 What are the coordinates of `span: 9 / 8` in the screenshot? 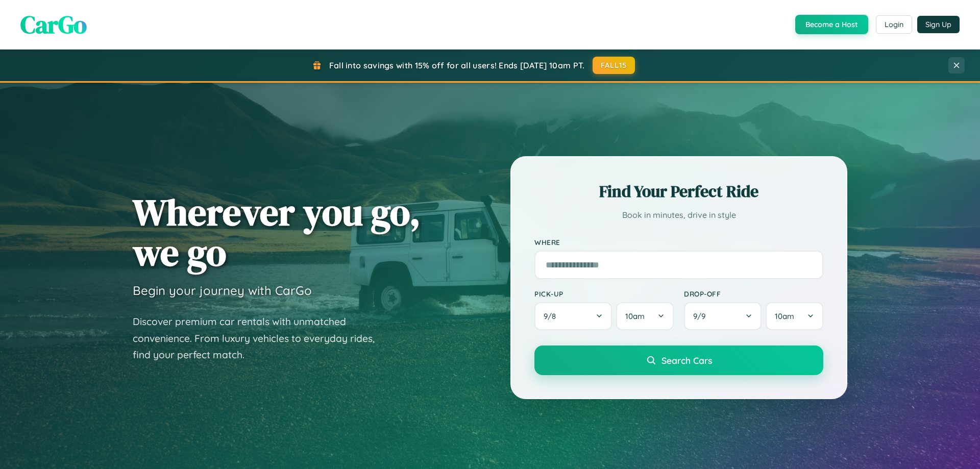 It's located at (552, 316).